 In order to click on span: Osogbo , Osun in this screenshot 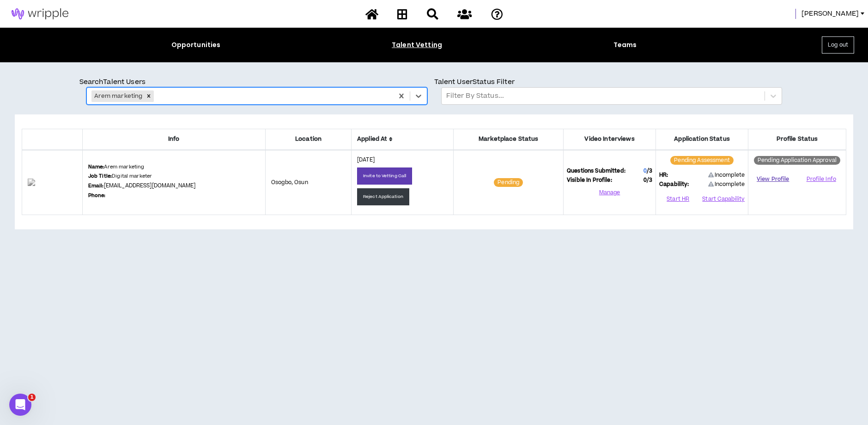, I will do `click(290, 182)`.